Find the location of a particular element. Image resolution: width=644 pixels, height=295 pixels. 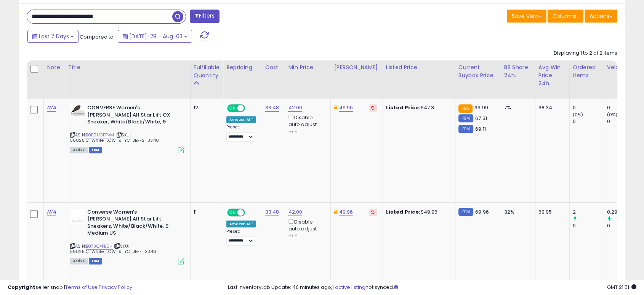

a: B0B9HCPPVM is located at coordinates (100, 134).